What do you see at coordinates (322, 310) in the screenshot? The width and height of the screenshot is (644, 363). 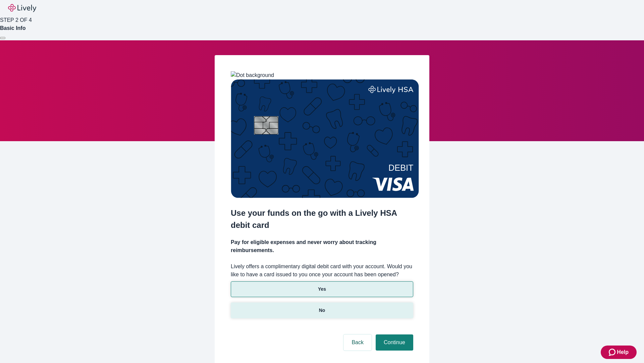 I see `button: No` at bounding box center [322, 310].